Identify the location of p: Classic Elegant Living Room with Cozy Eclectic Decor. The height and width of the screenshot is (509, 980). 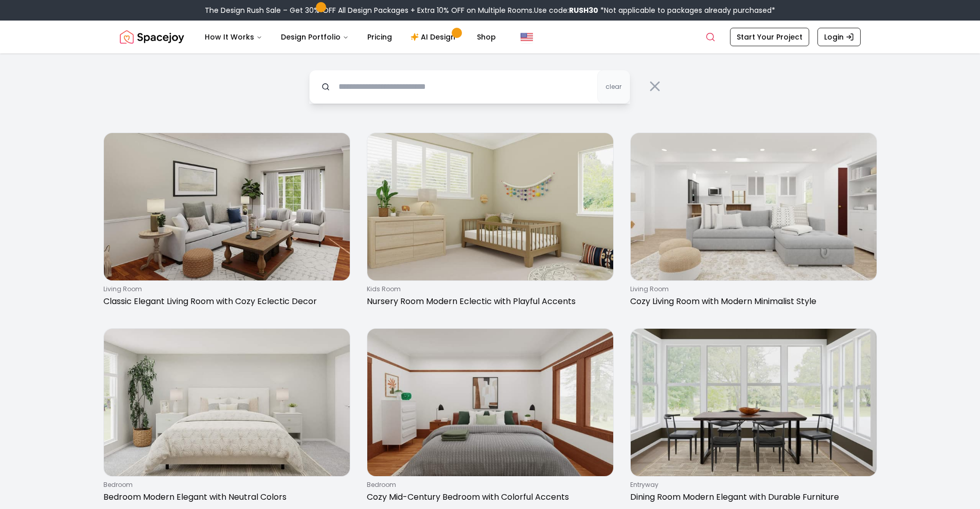
(225, 302).